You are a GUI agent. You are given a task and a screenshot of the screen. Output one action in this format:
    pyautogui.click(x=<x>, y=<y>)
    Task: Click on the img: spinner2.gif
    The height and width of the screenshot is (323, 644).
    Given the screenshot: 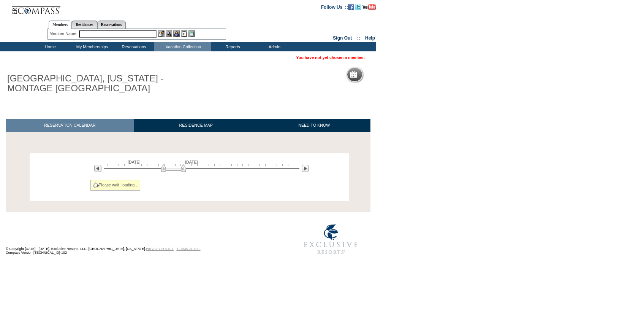 What is the action you would take?
    pyautogui.click(x=96, y=185)
    